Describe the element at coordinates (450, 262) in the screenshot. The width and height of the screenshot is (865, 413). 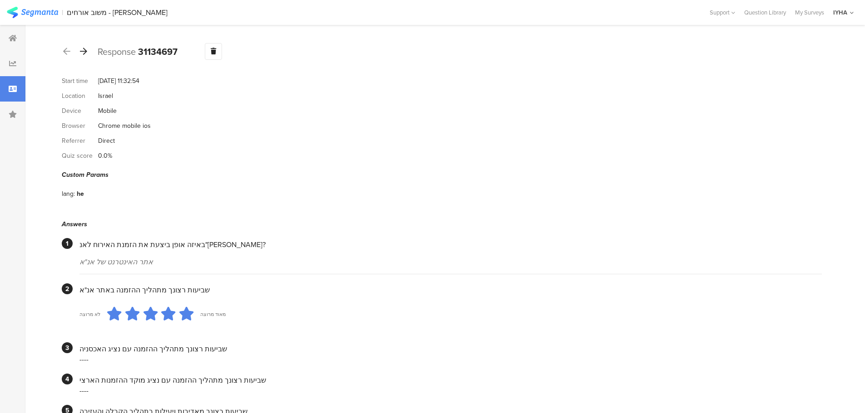
I see `div: אתר האינטרנט של אנ"א` at that location.